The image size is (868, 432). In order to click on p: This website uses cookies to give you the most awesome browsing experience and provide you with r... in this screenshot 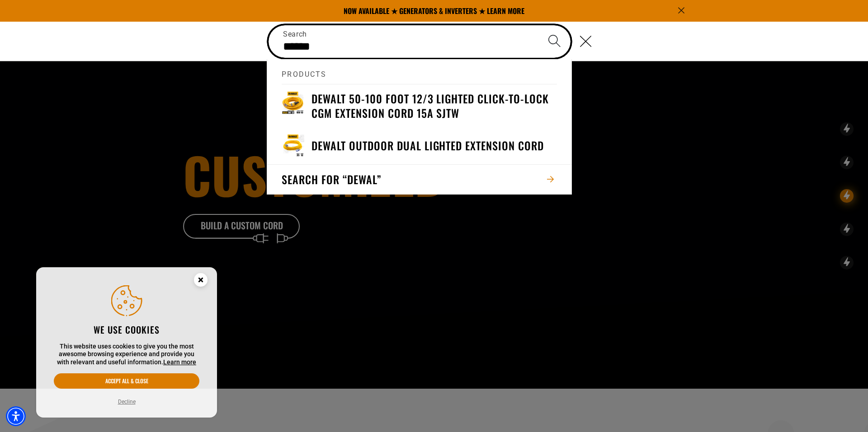, I will do `click(126, 355)`.